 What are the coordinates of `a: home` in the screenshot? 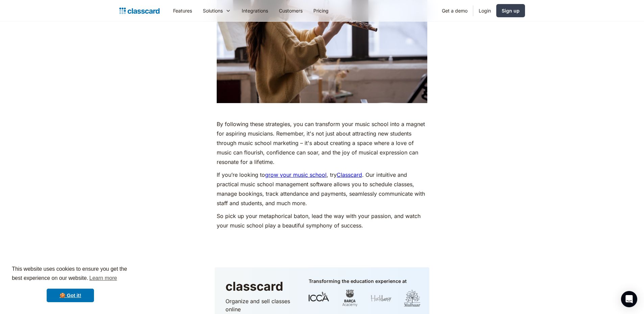 It's located at (139, 11).